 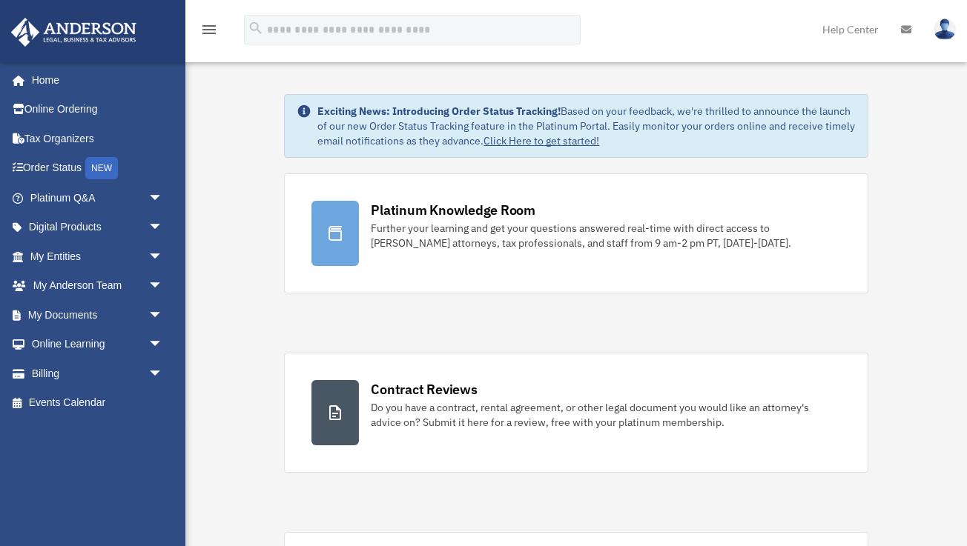 I want to click on i: menu, so click(x=209, y=30).